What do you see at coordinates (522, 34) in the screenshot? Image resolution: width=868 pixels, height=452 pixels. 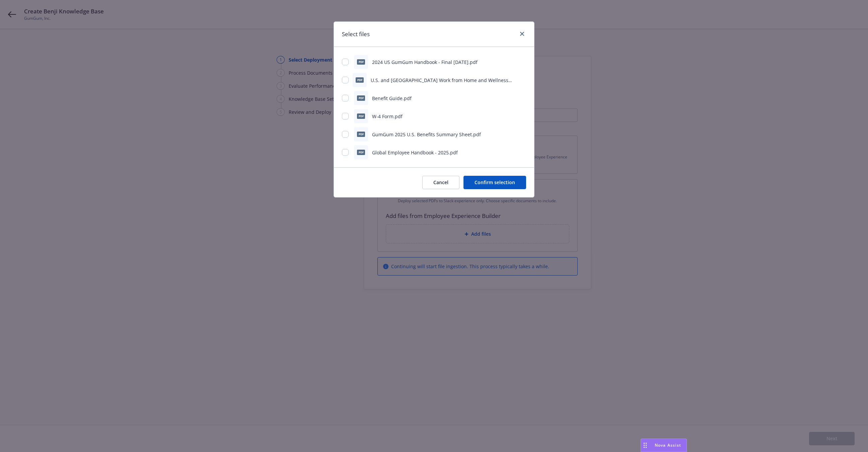 I see `a: close` at bounding box center [522, 34].